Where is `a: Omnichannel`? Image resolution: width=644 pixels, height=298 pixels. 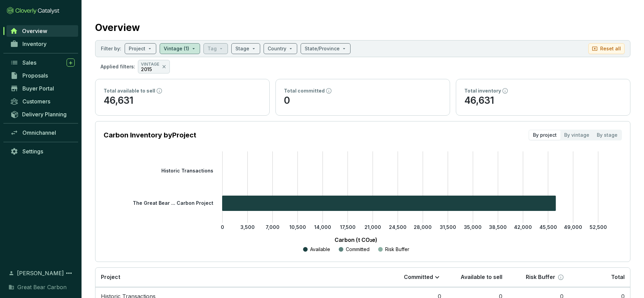 a: Omnichannel is located at coordinates (42, 133).